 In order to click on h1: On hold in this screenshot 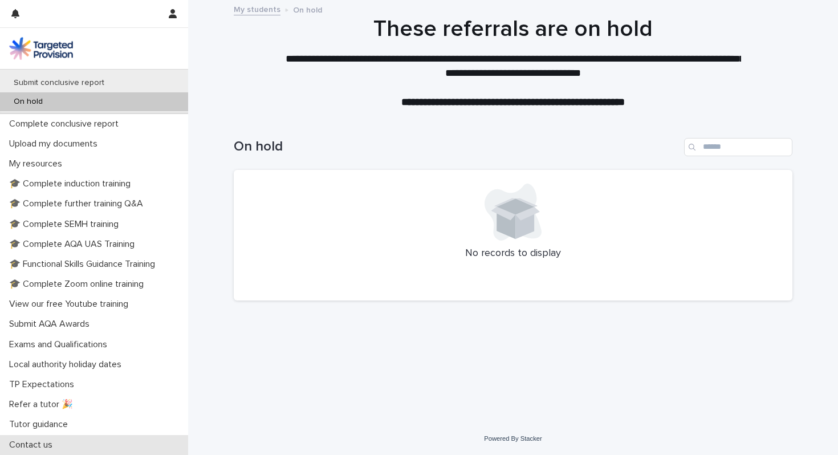, I will do `click(457, 147)`.